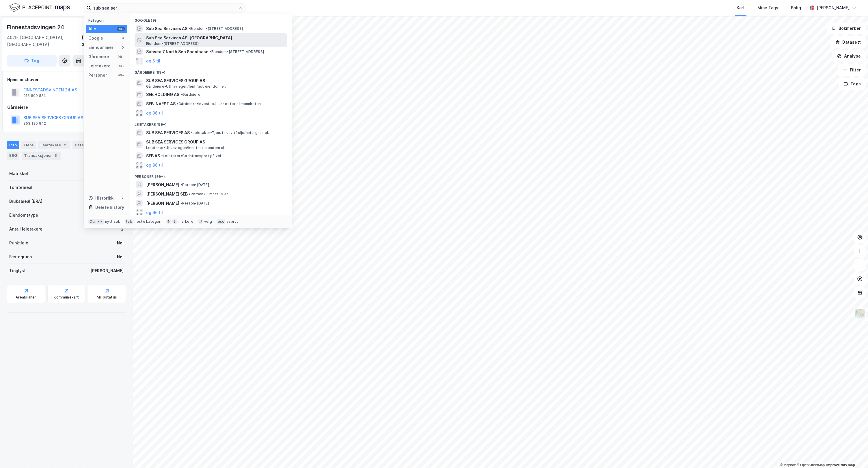 This screenshot has height=468, width=868. What do you see at coordinates (66, 79) in the screenshot?
I see `div: Hjemmelshaver` at bounding box center [66, 79].